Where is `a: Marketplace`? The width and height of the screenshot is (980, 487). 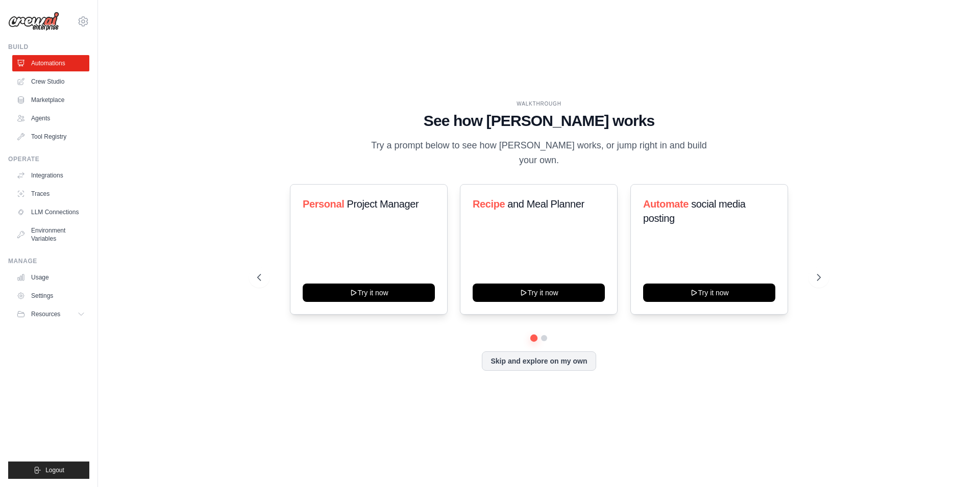 a: Marketplace is located at coordinates (50, 100).